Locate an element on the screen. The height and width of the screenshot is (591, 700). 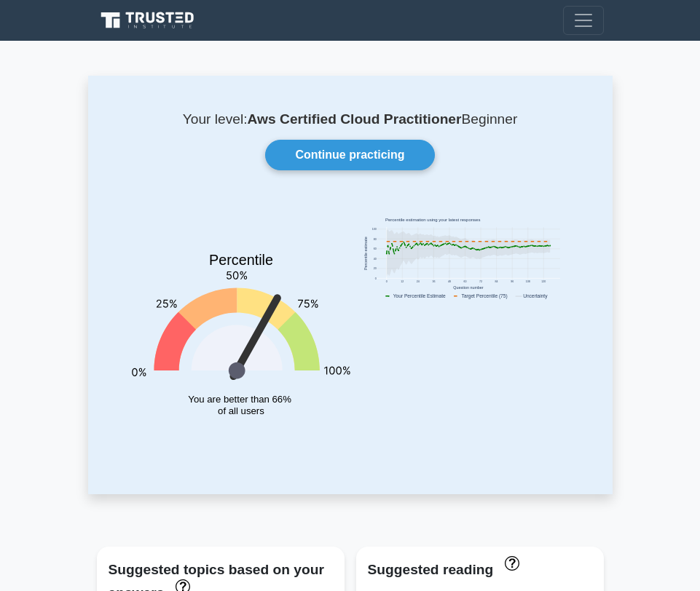
text: 20 is located at coordinates (374, 269).